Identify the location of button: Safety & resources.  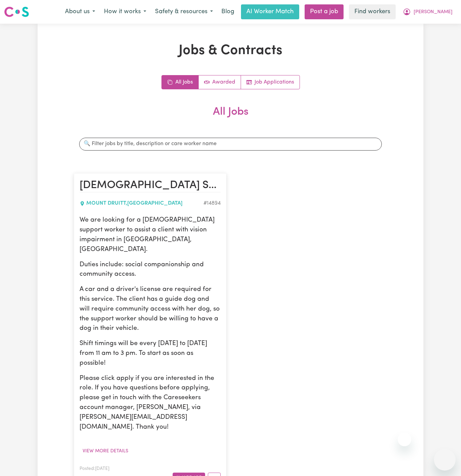
(184, 12).